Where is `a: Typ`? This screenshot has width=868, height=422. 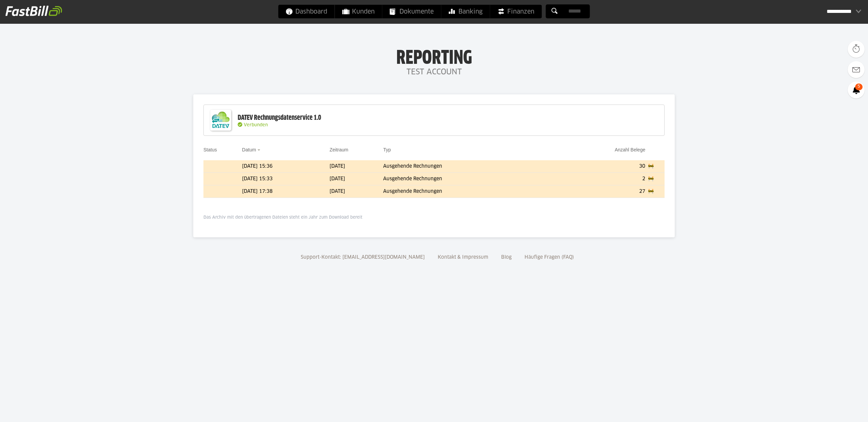 a: Typ is located at coordinates (386, 149).